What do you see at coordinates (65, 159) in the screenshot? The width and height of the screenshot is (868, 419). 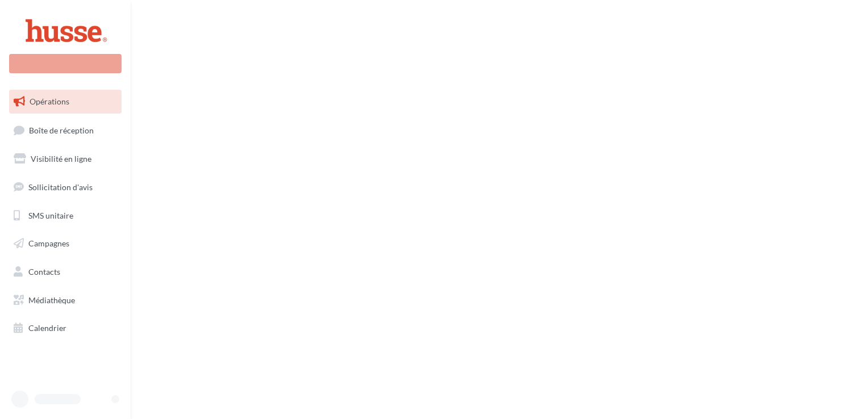 I see `a: Visibilité en ligne` at bounding box center [65, 159].